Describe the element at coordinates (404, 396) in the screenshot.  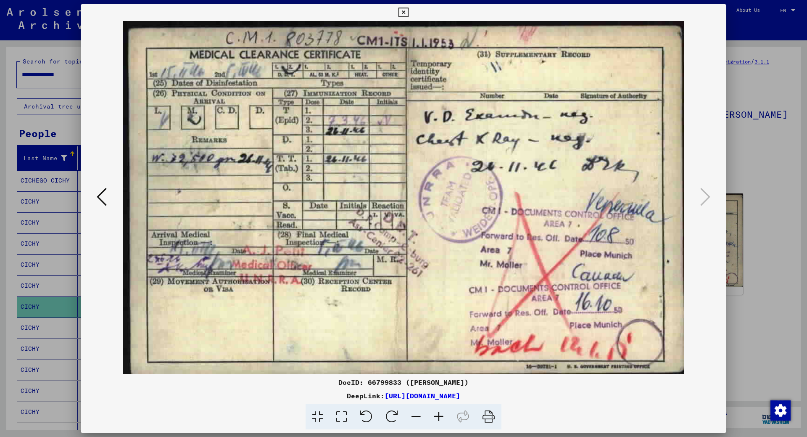
I see `div: DeepLink:` at that location.